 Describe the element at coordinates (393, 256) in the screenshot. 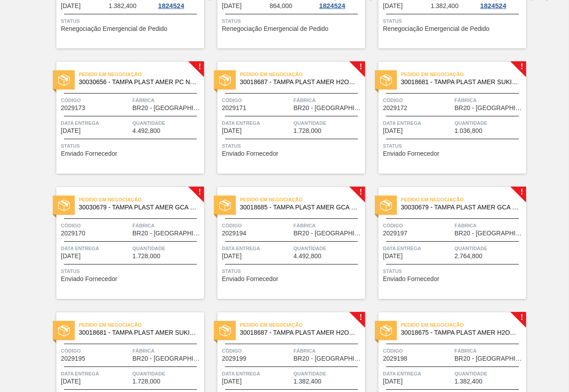

I see `span: 15/10/2025` at that location.